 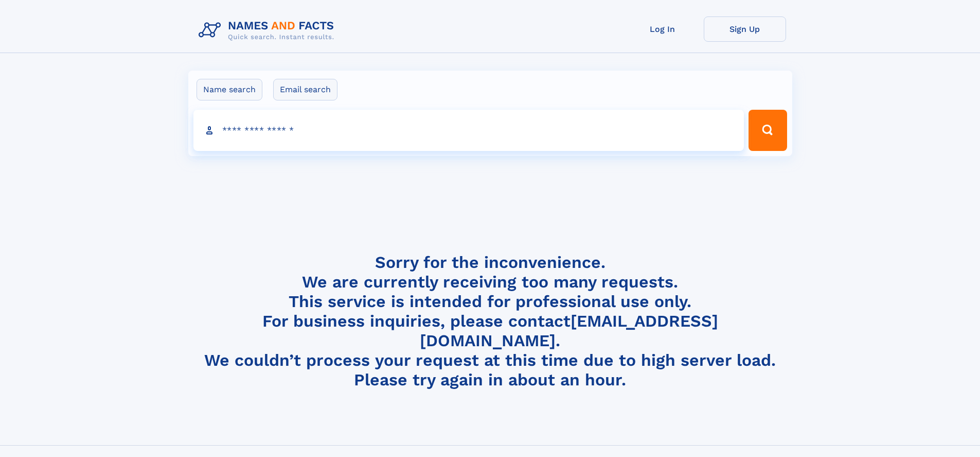 I want to click on a: Log In, so click(x=663, y=29).